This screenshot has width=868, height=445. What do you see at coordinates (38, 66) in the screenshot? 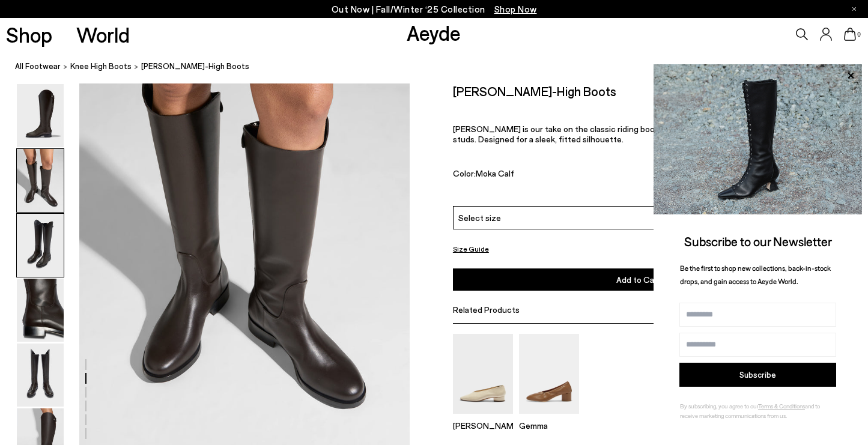
I see `a: All Footwear` at bounding box center [38, 66].